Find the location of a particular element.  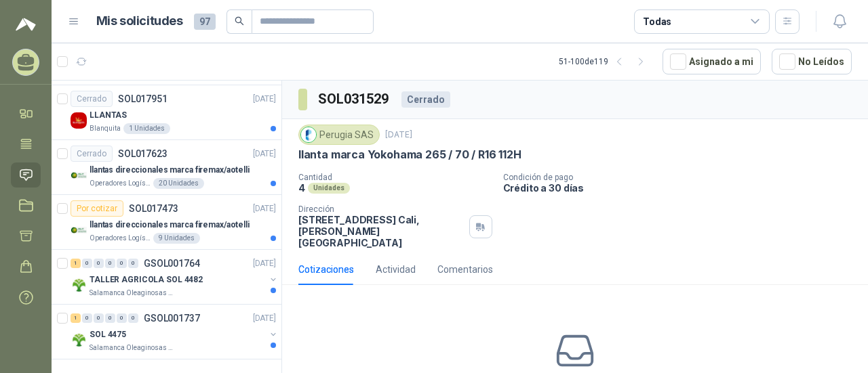

p: Dirección is located at coordinates (381, 209).